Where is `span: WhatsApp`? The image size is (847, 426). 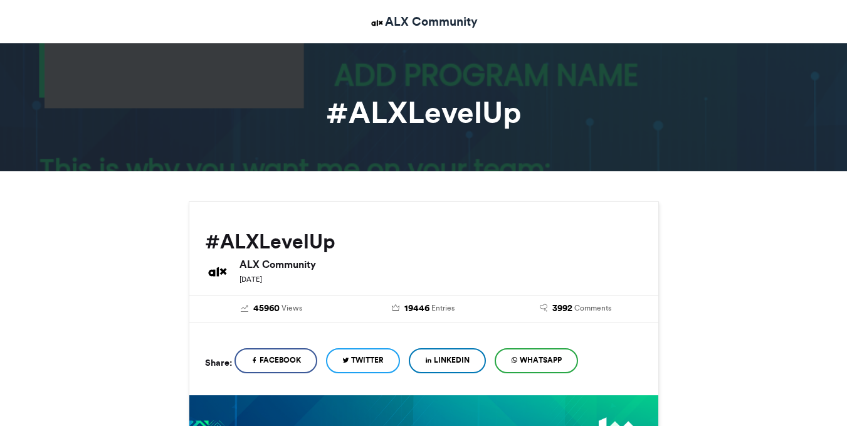 span: WhatsApp is located at coordinates (541, 360).